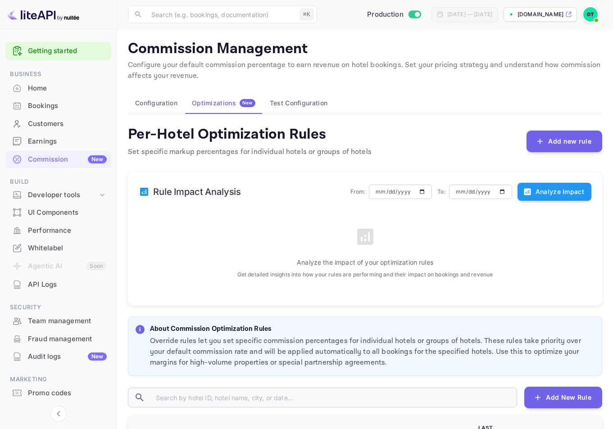 The width and height of the screenshot is (613, 429). What do you see at coordinates (58, 321) in the screenshot?
I see `a: Team management` at bounding box center [58, 321].